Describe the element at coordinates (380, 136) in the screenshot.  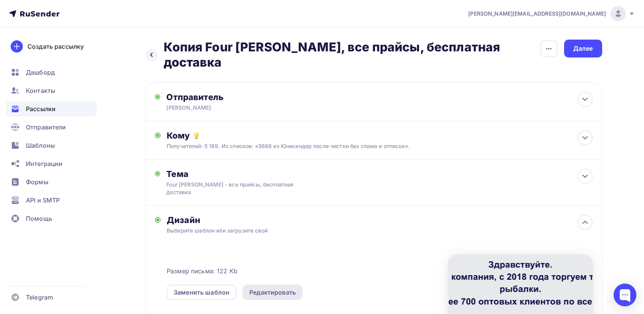
I see `div: Кому` at that location.